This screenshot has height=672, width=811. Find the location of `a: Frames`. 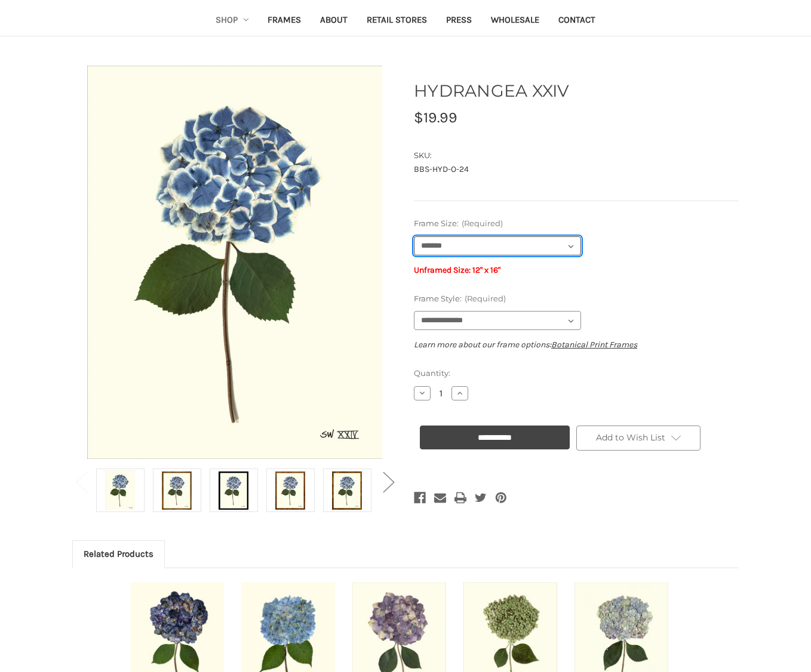

a: Frames is located at coordinates (285, 21).